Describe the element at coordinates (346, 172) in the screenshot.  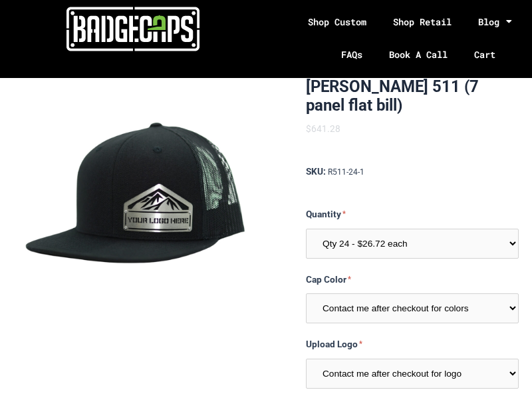
I see `span: R511-24-1` at that location.